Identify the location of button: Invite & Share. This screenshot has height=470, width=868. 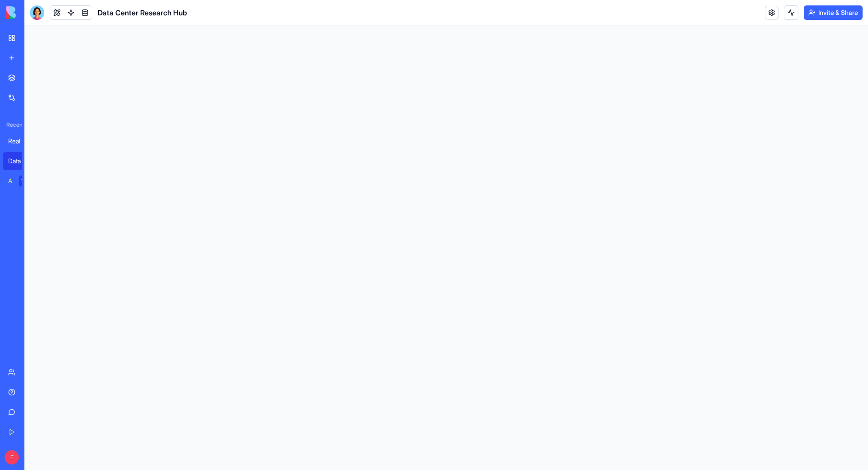
(833, 13).